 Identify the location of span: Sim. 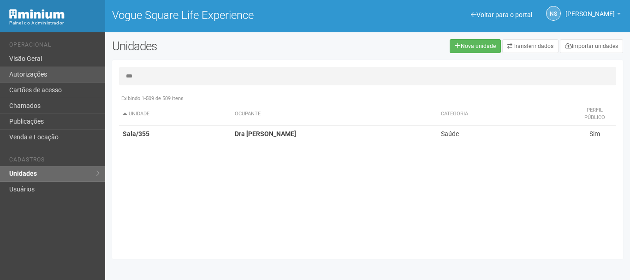
(594, 134).